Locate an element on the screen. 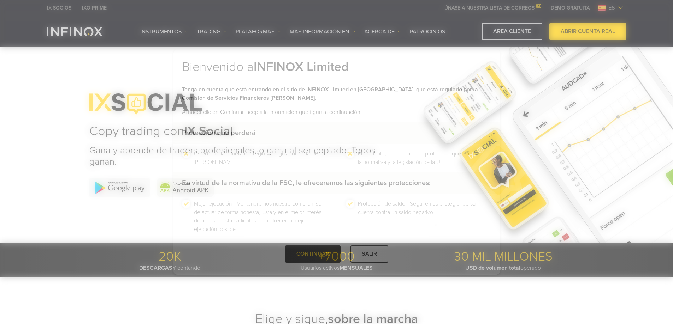  strong: Protección que perderá is located at coordinates (219, 133).